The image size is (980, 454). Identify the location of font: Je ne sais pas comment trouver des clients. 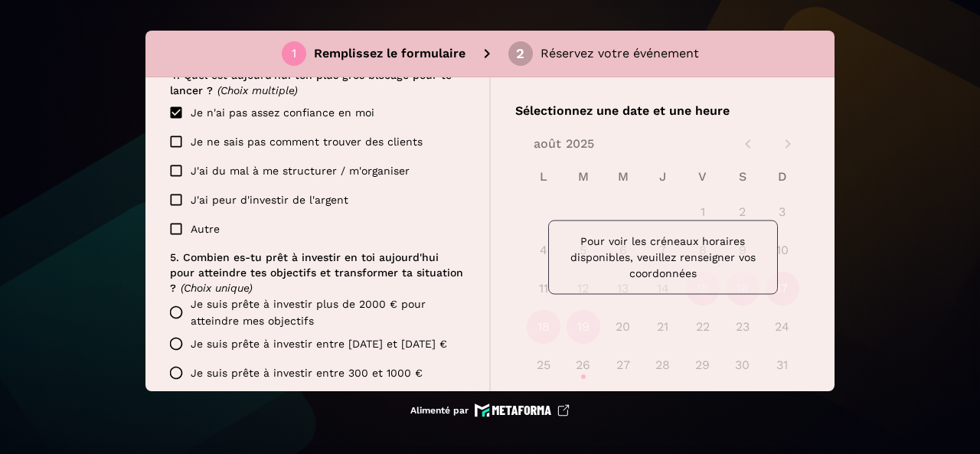
(306, 141).